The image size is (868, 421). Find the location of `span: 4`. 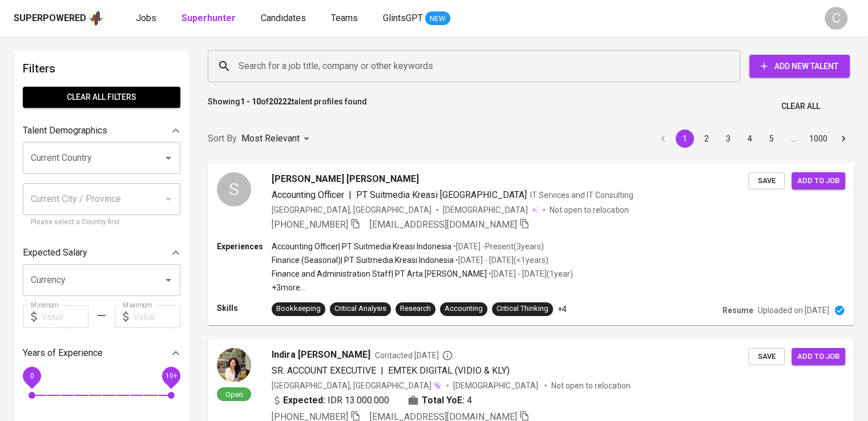

span: 4 is located at coordinates (469, 401).